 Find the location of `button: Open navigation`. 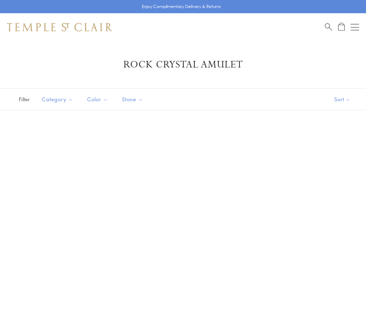

button: Open navigation is located at coordinates (355, 27).